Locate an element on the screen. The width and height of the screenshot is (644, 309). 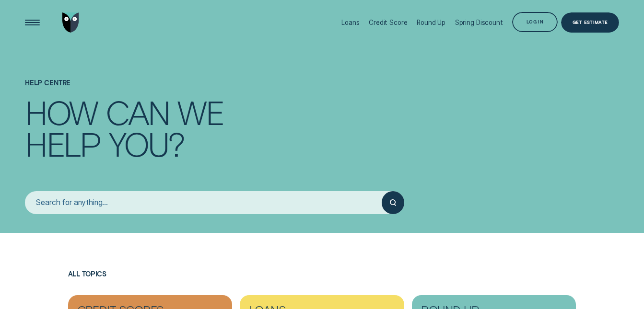
h1: Help Centre is located at coordinates (321, 70).